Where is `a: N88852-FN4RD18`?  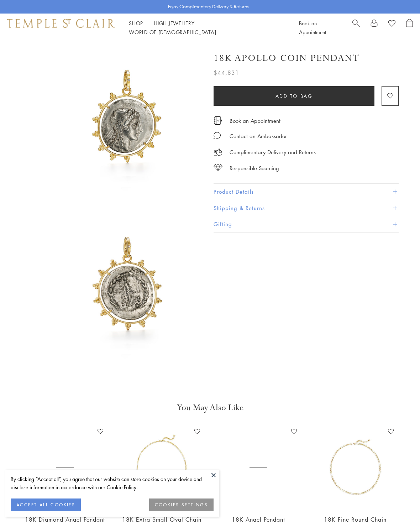 a: N88852-FN4RD18 is located at coordinates (355, 467).